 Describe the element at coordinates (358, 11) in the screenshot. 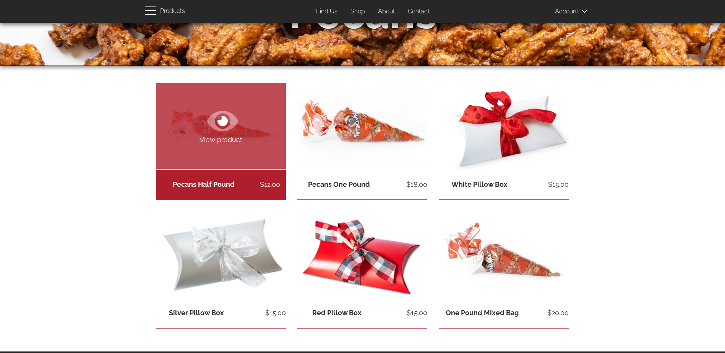

I see `a: Shop` at that location.